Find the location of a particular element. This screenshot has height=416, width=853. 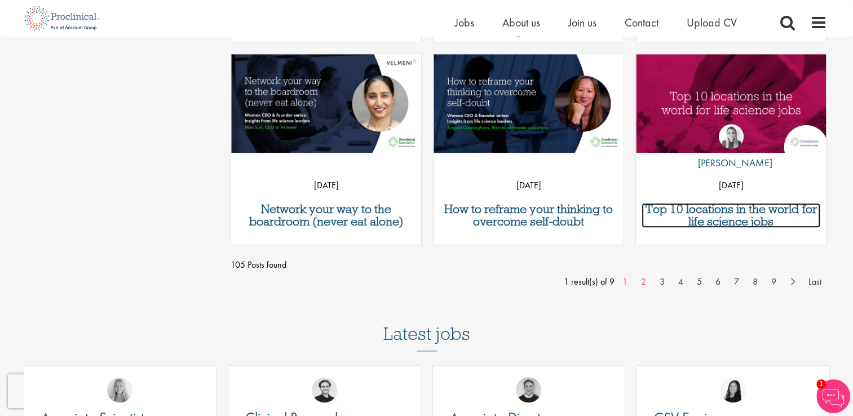

img: Proclinical Executive - Women CEOs and founders: Insights from life science leaders Mini Suri is located at coordinates (326, 103).